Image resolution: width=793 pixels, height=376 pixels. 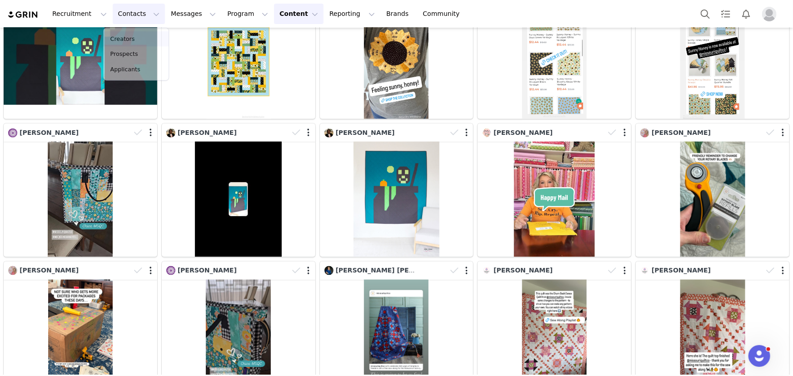 I want to click on button: Contacts, so click(x=139, y=14).